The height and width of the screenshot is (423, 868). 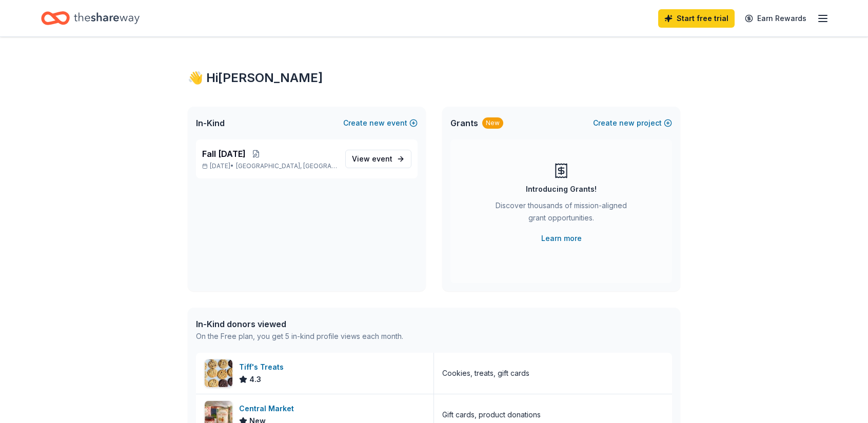 What do you see at coordinates (776, 19) in the screenshot?
I see `a: Earn Rewards` at bounding box center [776, 19].